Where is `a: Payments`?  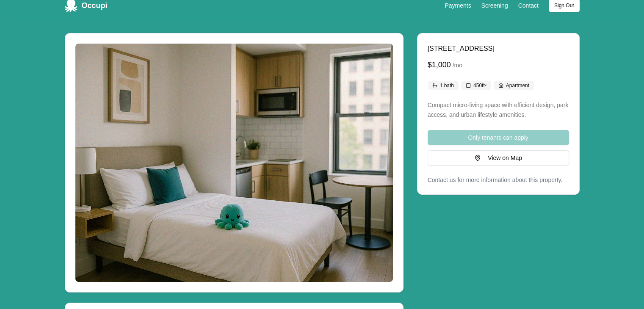
a: Payments is located at coordinates (458, 5).